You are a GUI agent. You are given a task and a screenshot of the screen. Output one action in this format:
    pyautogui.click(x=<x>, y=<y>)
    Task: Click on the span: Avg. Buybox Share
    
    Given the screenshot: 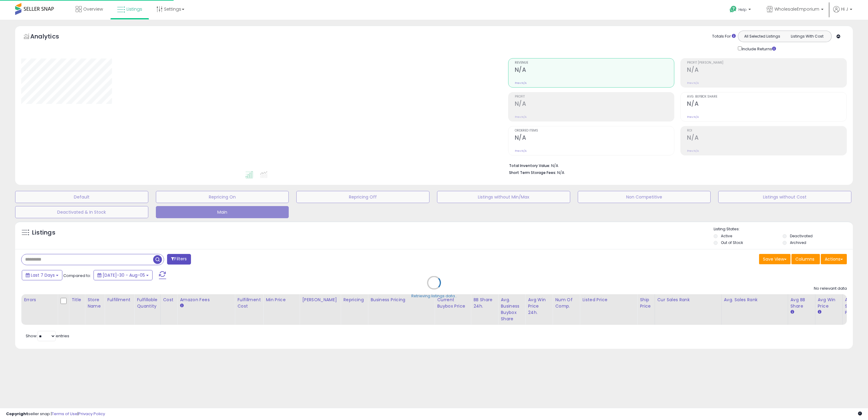 What is the action you would take?
    pyautogui.click(x=767, y=97)
    